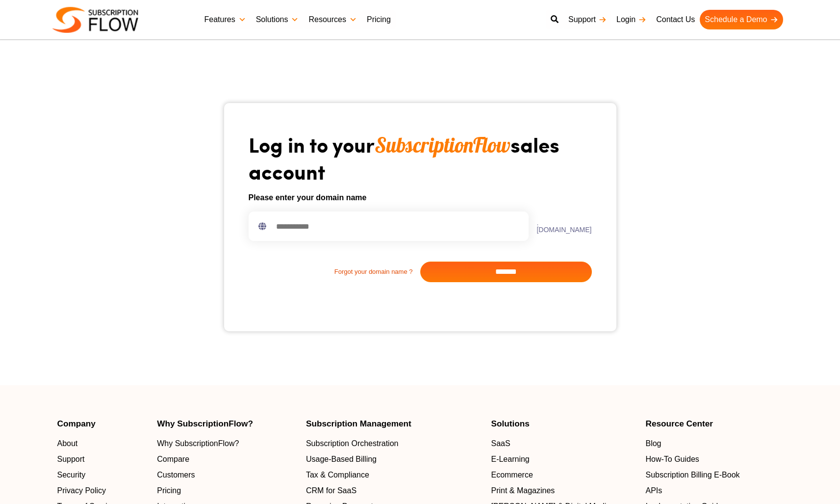 The width and height of the screenshot is (840, 504). What do you see at coordinates (672, 459) in the screenshot?
I see `span: How-To Guides` at bounding box center [672, 459].